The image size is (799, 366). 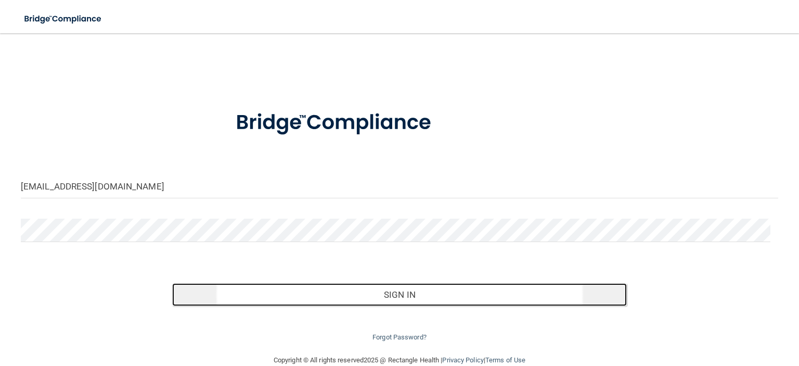 I want to click on a: Terms of Use, so click(x=505, y=359).